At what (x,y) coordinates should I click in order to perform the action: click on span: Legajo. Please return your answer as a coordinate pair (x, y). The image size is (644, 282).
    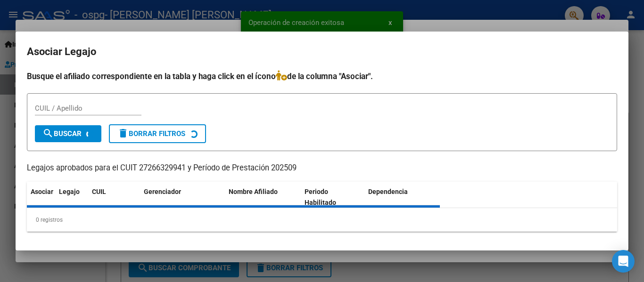
    Looking at the image, I should click on (69, 192).